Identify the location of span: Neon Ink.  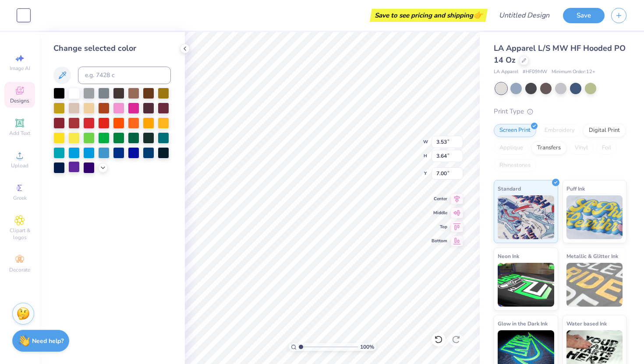
(508, 256).